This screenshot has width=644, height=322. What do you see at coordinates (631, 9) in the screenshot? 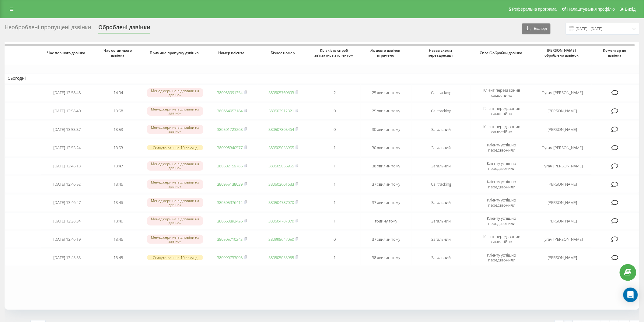
I see `span: Вихід` at bounding box center [631, 9].